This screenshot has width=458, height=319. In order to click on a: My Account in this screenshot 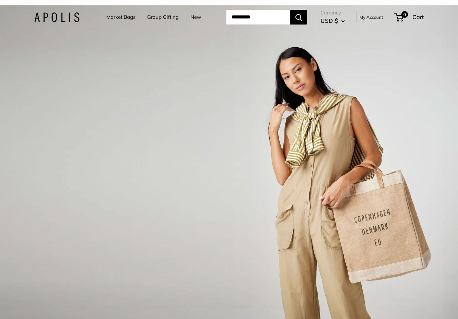, I will do `click(371, 17)`.